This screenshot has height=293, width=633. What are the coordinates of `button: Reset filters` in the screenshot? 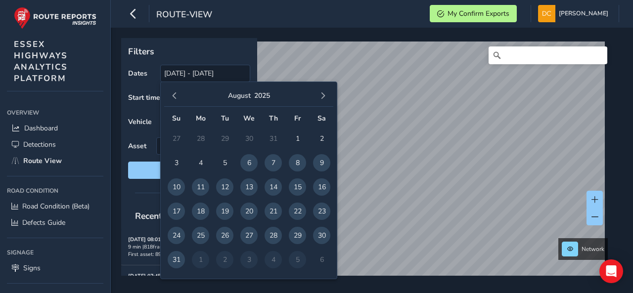 It's located at (189, 170).